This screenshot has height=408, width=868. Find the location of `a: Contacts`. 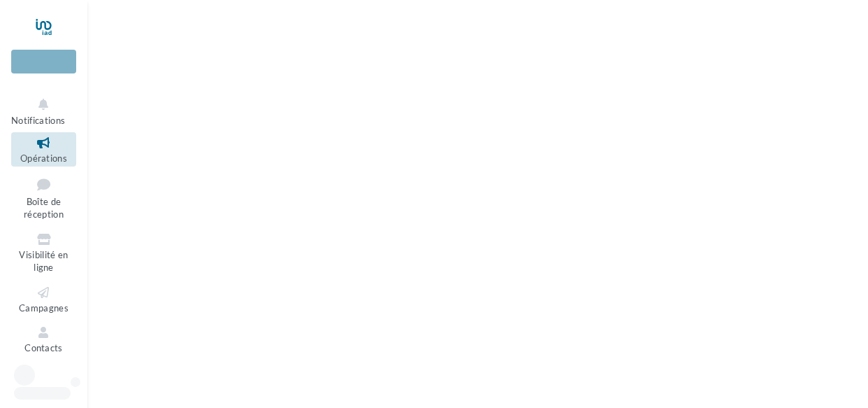

a: Contacts is located at coordinates (43, 339).